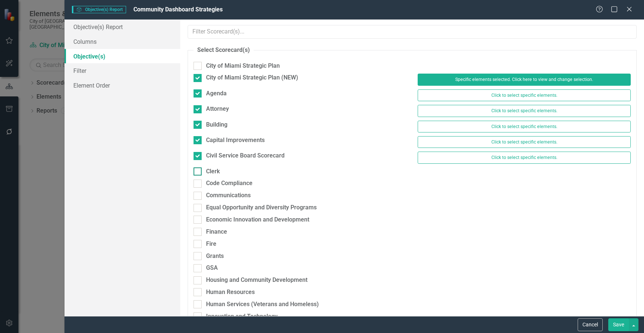 The image size is (644, 333). I want to click on div: Agenda, so click(217, 93).